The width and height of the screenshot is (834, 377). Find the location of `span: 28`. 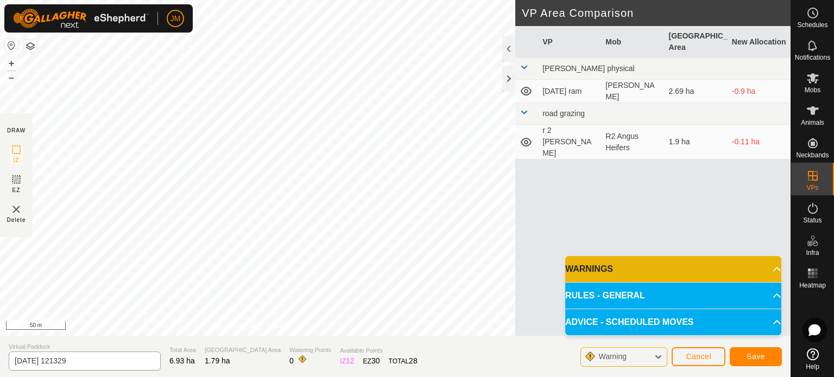

span: 28 is located at coordinates (413, 361).